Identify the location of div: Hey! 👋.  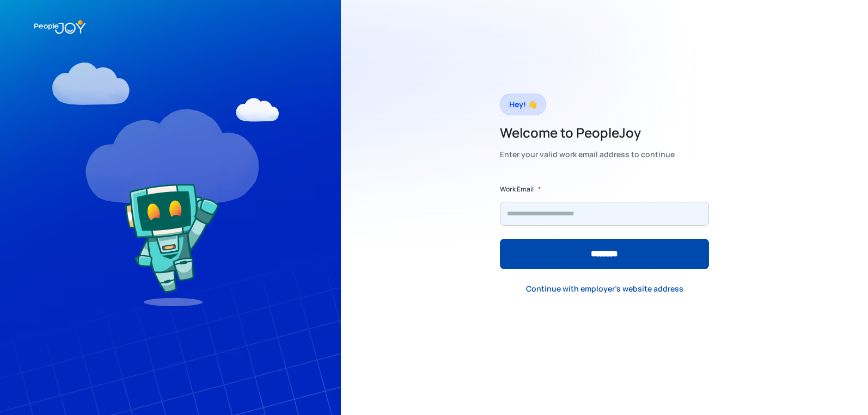
(523, 104).